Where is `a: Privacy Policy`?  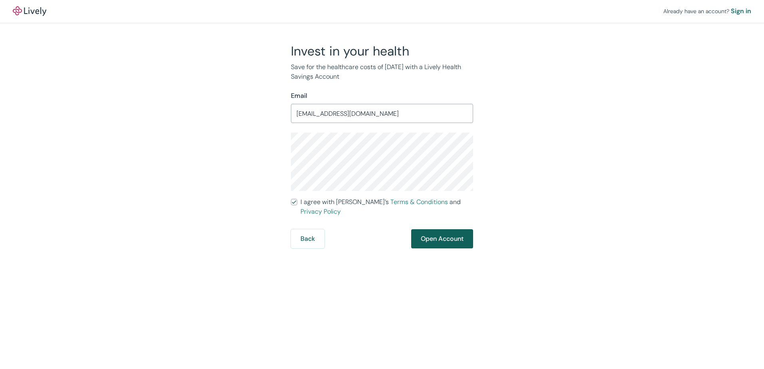
a: Privacy Policy is located at coordinates (320, 211).